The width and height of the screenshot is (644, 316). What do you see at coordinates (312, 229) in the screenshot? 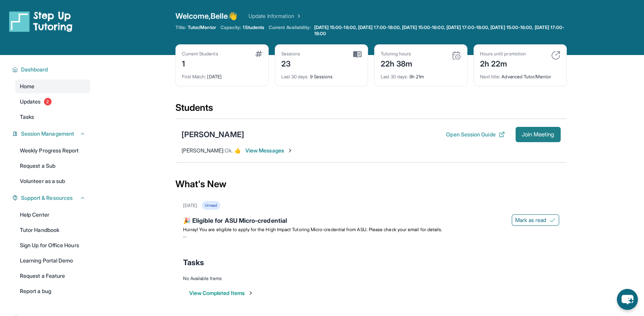
I see `span: Hurray! You are eligible to apply for the High Impact Tutoring Micro-credential from ASU. Please ...` at bounding box center [312, 229].